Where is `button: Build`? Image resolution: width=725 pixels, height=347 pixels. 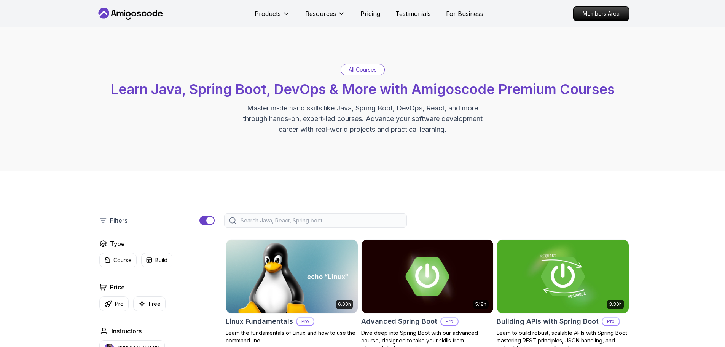
button: Build is located at coordinates (157, 260).